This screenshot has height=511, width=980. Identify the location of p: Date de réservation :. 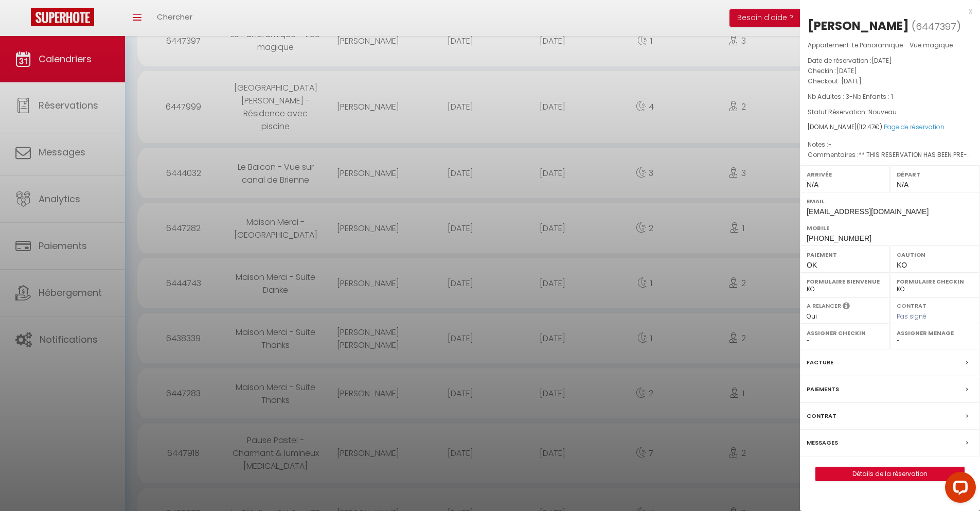
(889, 61).